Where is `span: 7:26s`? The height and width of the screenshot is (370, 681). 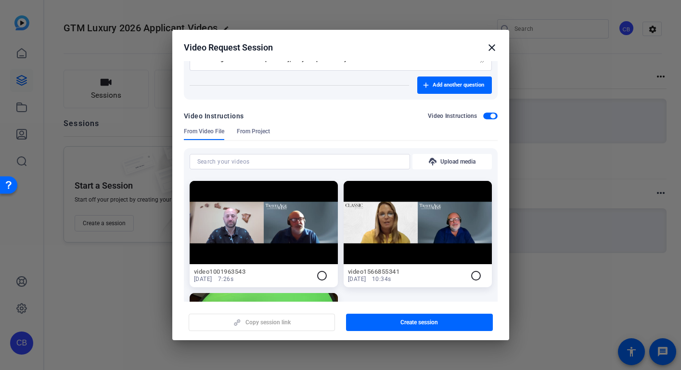 span: 7:26s is located at coordinates (226, 279).